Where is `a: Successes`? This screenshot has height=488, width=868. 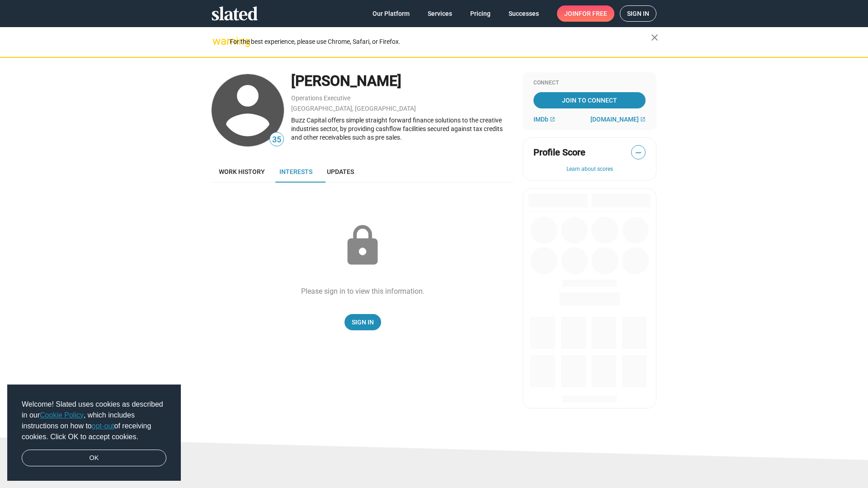 a: Successes is located at coordinates (523, 13).